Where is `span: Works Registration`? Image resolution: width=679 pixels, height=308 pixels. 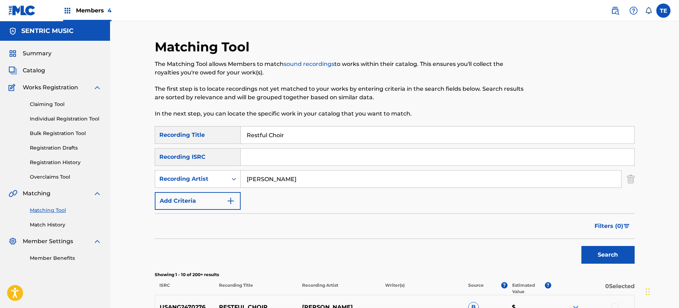 span: Works Registration is located at coordinates (50, 88).